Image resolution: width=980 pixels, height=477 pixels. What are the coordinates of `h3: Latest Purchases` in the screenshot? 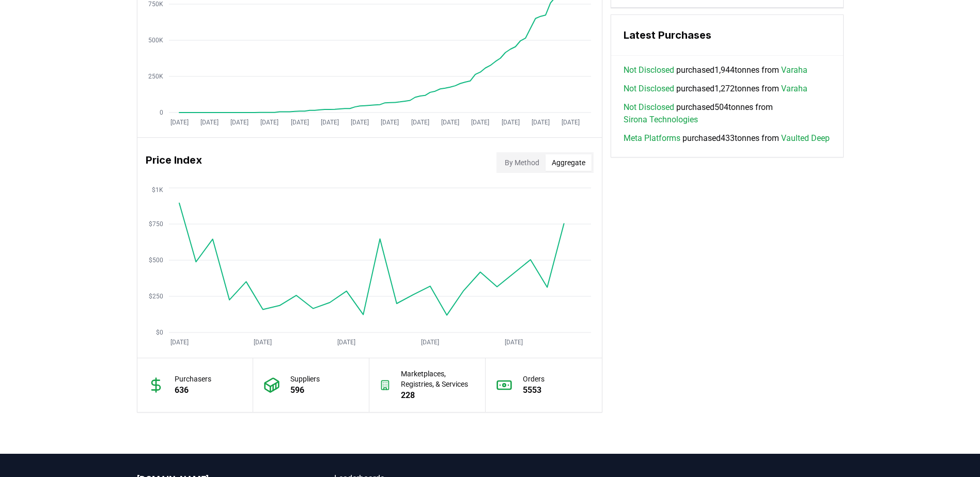 It's located at (727, 35).